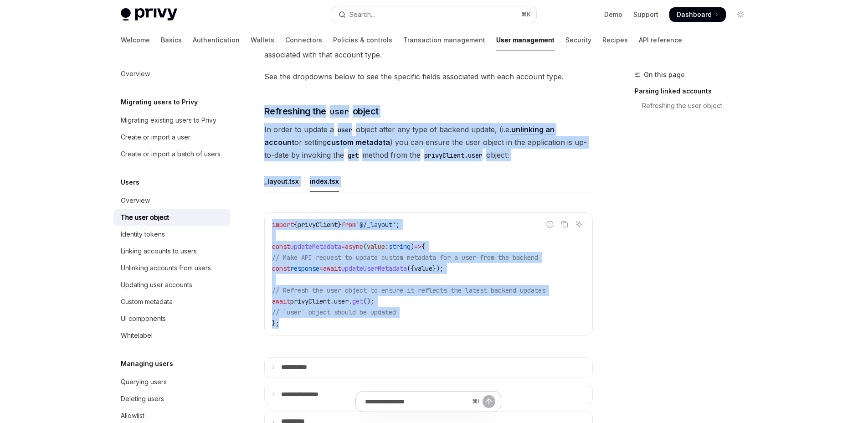 The height and width of the screenshot is (423, 868). Describe the element at coordinates (434, 14) in the screenshot. I see `button: Open search` at that location.